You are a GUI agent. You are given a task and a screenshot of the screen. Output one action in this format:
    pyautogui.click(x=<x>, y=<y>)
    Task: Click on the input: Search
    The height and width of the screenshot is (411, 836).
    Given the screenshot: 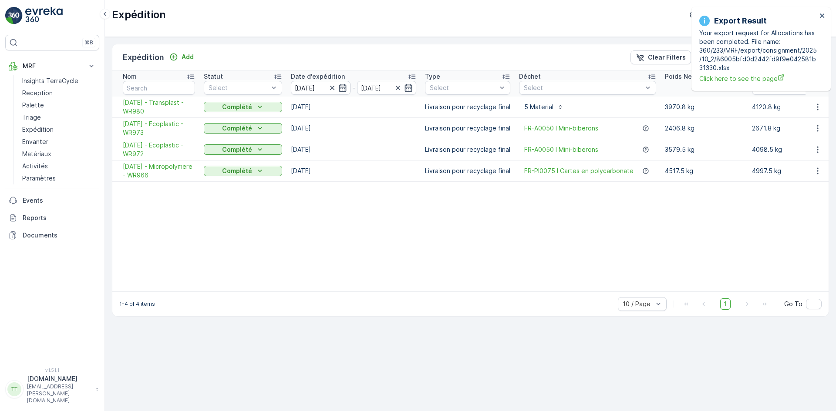 What is the action you would take?
    pyautogui.click(x=159, y=88)
    